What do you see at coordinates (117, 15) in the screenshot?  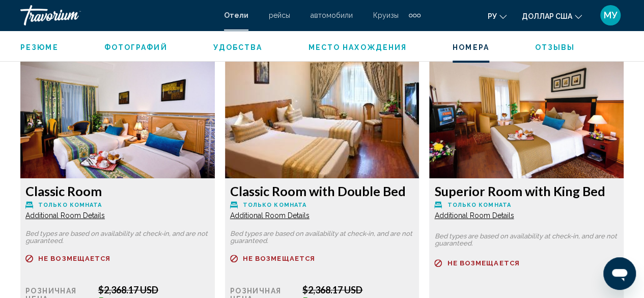 I see `a: Травориум` at bounding box center [117, 15].